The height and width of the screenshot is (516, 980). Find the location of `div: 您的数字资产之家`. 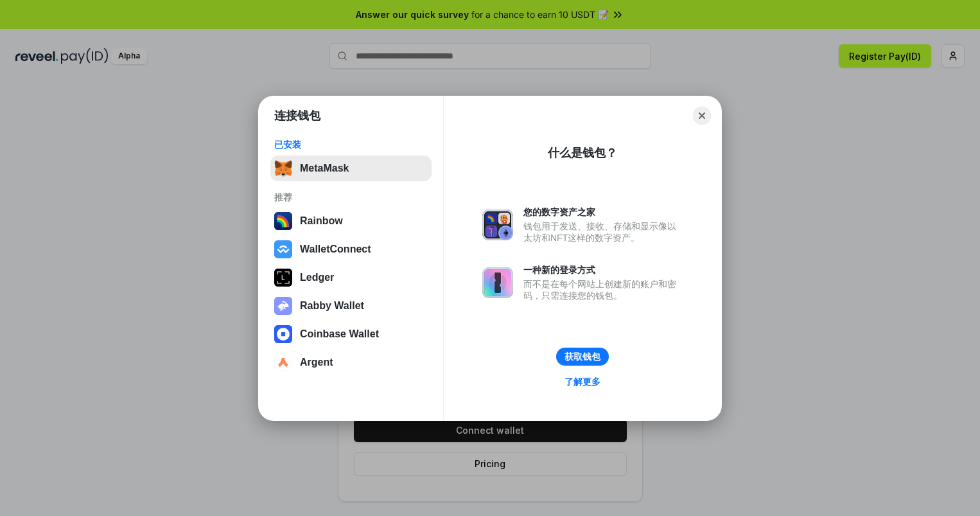

div: 您的数字资产之家 is located at coordinates (603, 212).